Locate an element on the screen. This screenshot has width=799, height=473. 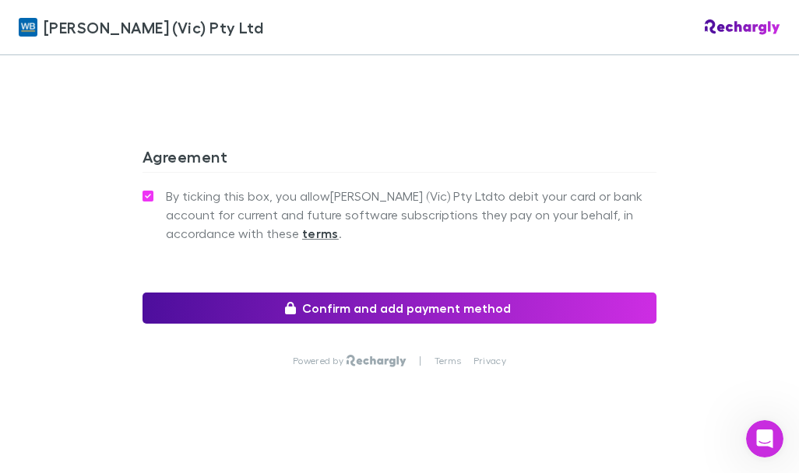
a: Privacy is located at coordinates (490, 361).